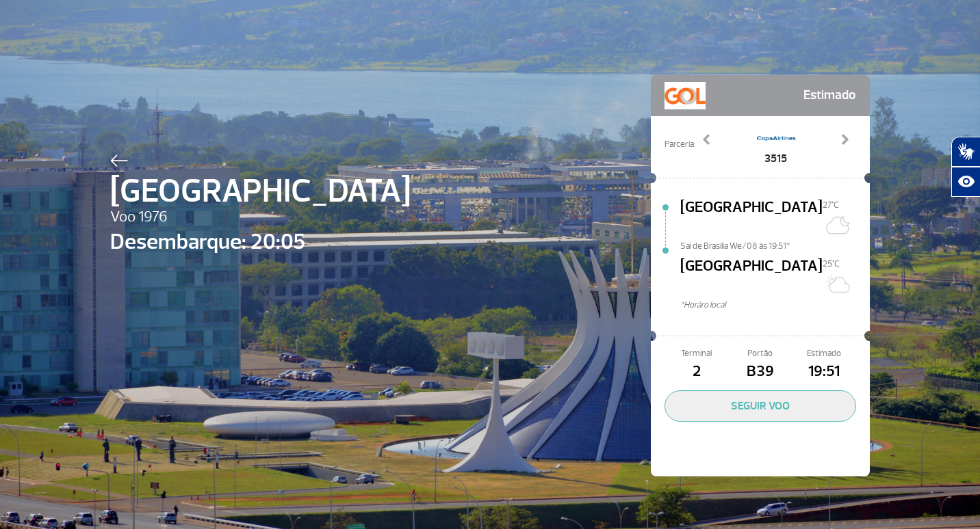 The width and height of the screenshot is (980, 529). Describe the element at coordinates (965, 167) in the screenshot. I see `div: Plugin de acessibilidade da Hand Talk.` at that location.